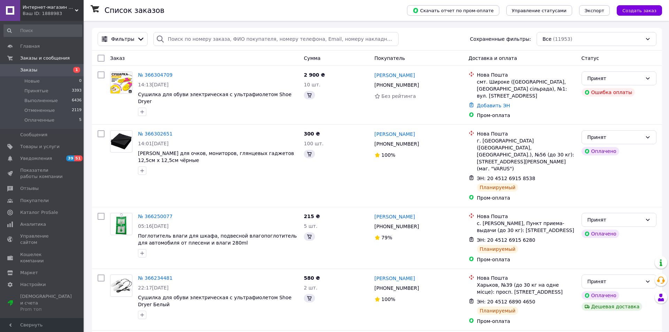  What do you see at coordinates (562, 39) in the screenshot?
I see `span: (11953)` at bounding box center [562, 39].